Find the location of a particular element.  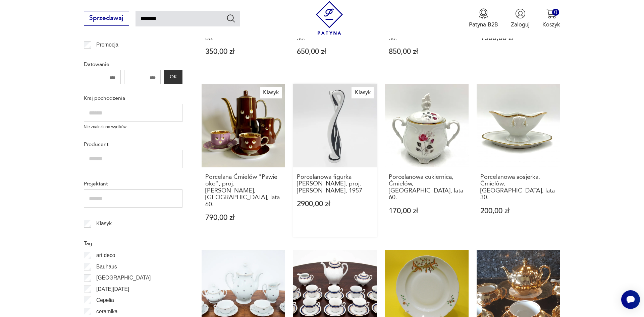

a: Ikona medaluPatyna B2B is located at coordinates (483, 19).